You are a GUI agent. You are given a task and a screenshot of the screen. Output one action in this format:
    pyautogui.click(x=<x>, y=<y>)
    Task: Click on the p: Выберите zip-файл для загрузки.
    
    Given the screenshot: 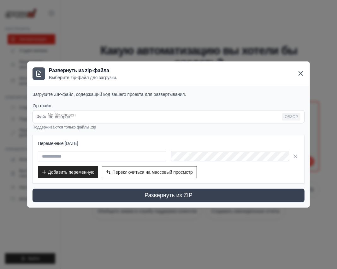 What is the action you would take?
    pyautogui.click(x=83, y=77)
    